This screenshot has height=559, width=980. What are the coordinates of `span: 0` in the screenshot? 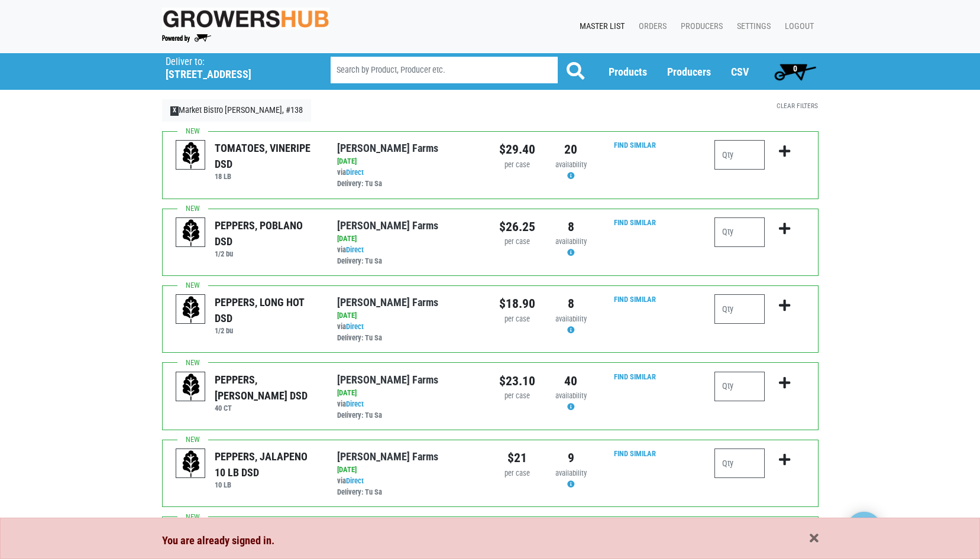 It's located at (795, 68).